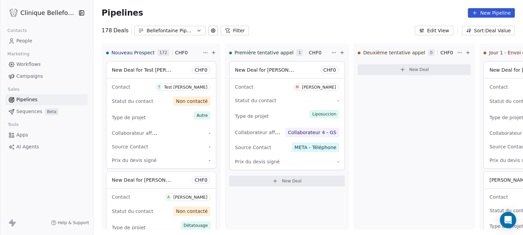  Describe the element at coordinates (324, 114) in the screenshot. I see `span: Liposuccion` at that location.